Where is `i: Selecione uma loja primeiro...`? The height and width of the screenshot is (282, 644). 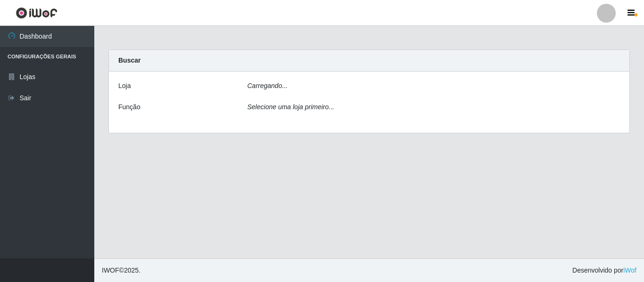
i: Selecione uma loja primeiro... is located at coordinates (291, 107).